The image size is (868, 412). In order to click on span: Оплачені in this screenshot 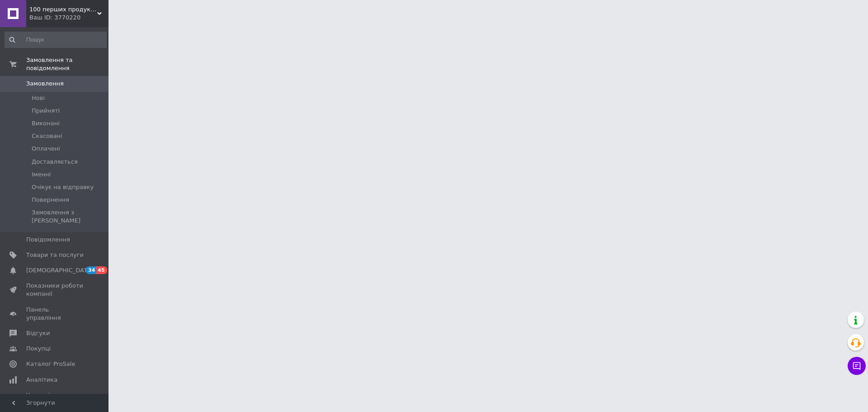, I will do `click(46, 149)`.